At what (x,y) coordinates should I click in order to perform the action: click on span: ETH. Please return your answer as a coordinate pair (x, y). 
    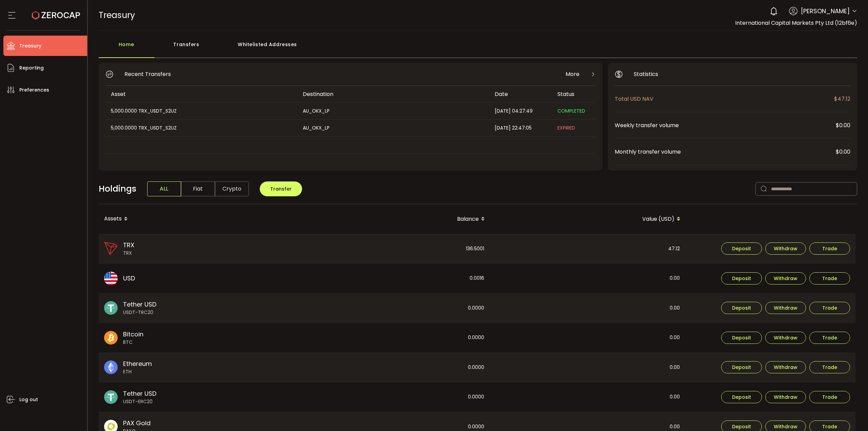
    Looking at the image, I should click on (137, 372).